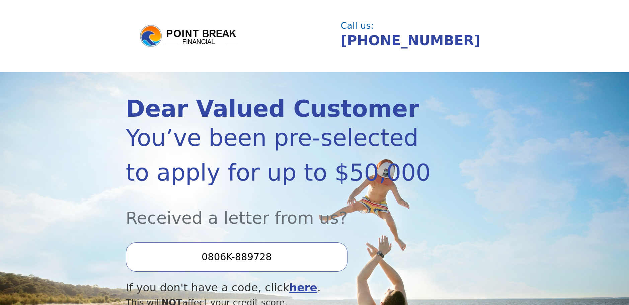 The width and height of the screenshot is (629, 305). I want to click on div: Call us:, so click(420, 26).